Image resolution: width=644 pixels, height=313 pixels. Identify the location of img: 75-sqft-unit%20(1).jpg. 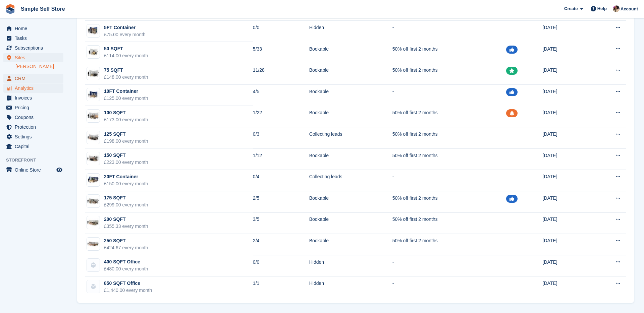
(93, 73).